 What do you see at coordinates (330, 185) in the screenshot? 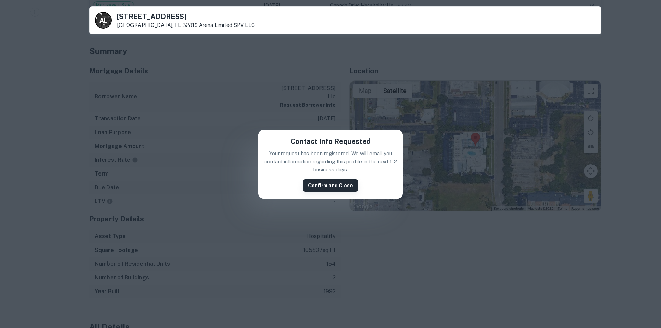
I see `button: Confirm and Close` at bounding box center [330, 185].